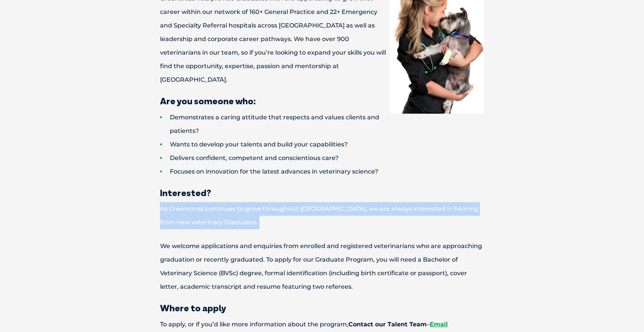 The width and height of the screenshot is (644, 332). What do you see at coordinates (335, 124) in the screenshot?
I see `li: Demonstrates a caring attitude that respects and values clients and patients?` at bounding box center [335, 124].